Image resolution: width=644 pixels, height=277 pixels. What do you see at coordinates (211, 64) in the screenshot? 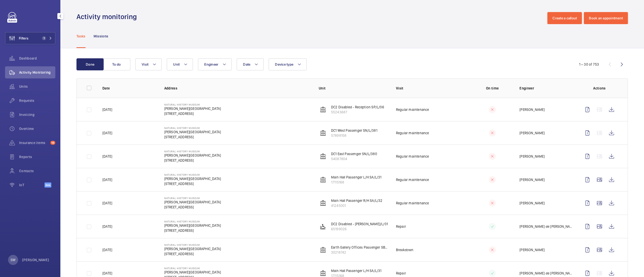
I see `span: Engineer` at bounding box center [211, 64].